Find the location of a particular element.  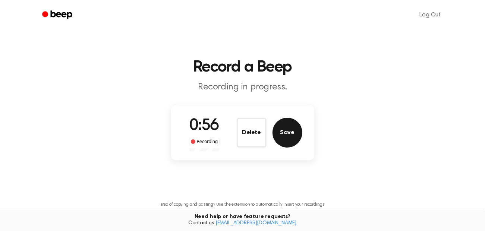

span: Contact us is located at coordinates (242, 224).